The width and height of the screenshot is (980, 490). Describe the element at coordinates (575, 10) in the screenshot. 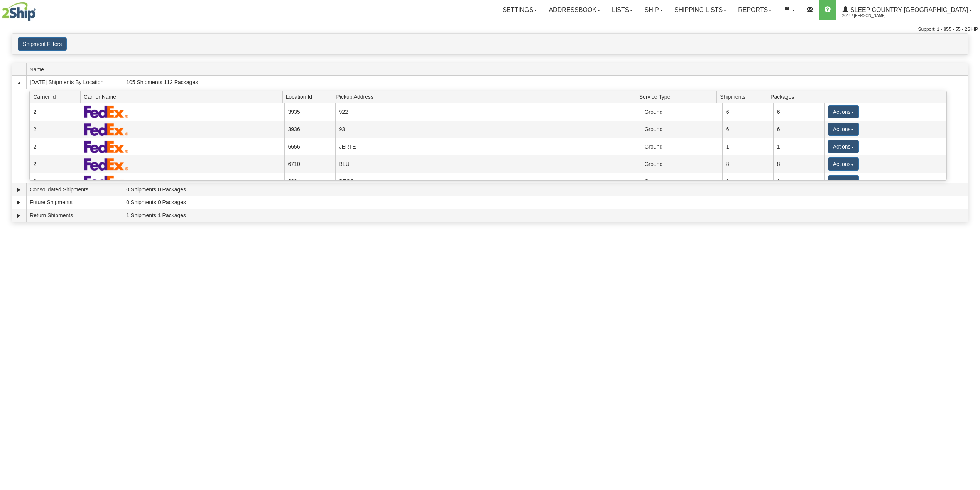

I see `a: Addressbook` at that location.